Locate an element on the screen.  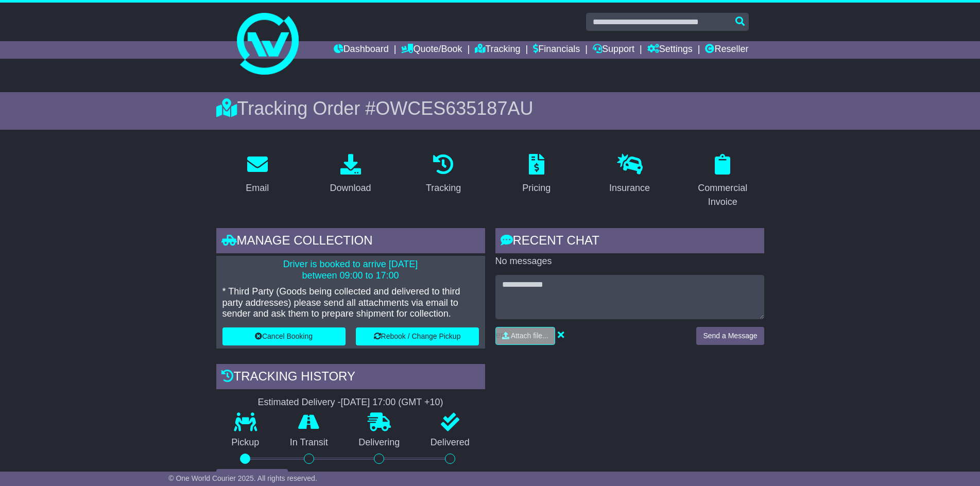
button: Rebook / Change Pickup is located at coordinates (417, 336).